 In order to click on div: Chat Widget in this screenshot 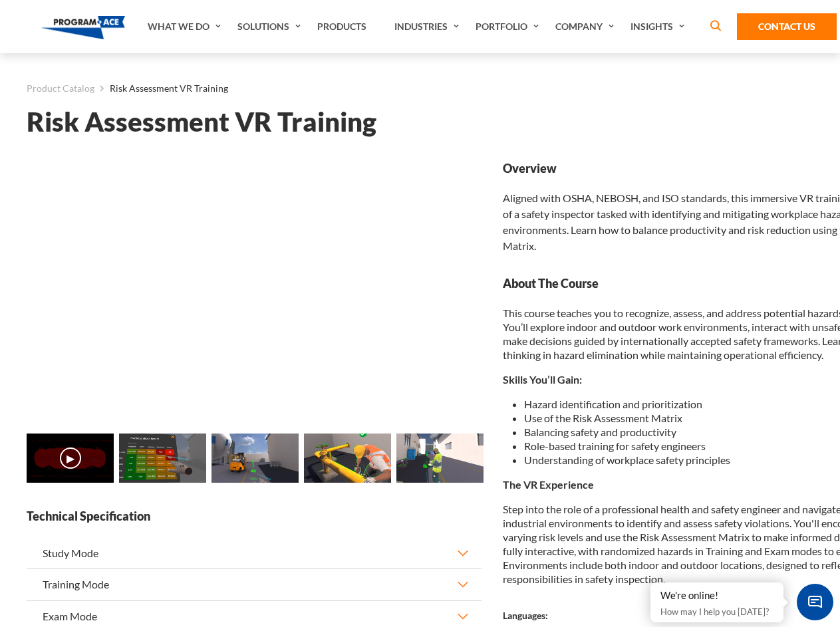, I will do `click(815, 602)`.